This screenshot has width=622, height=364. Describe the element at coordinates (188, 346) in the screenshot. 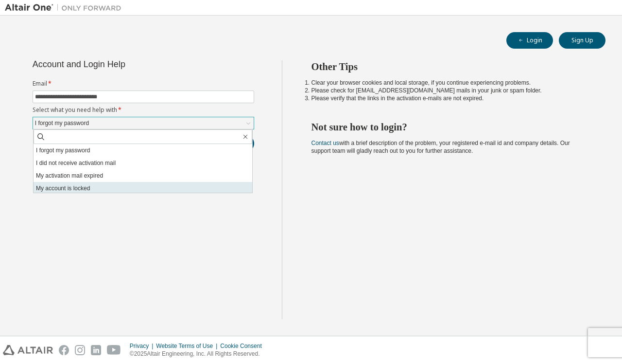

I see `div: Website Terms of Use` at that location.